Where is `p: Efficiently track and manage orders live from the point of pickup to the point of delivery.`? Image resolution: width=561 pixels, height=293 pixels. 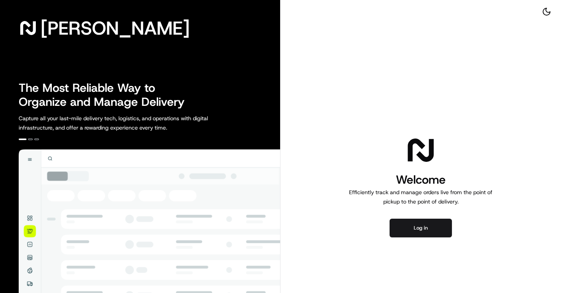
p: Efficiently track and manage orders live from the point of pickup to the point of delivery. is located at coordinates (421, 197).